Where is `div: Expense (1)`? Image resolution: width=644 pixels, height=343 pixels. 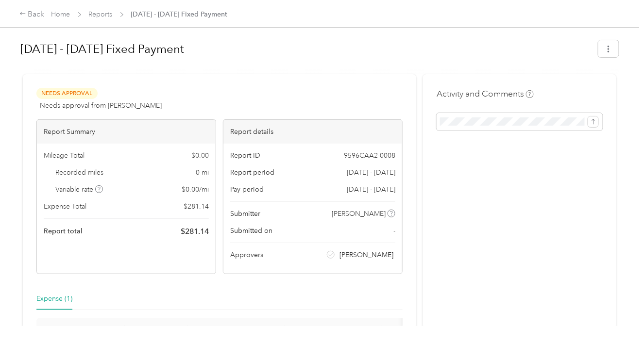 div: Expense (1) is located at coordinates (55, 299).